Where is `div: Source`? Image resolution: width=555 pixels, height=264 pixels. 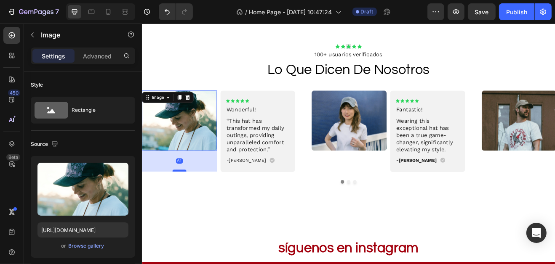 div: Source is located at coordinates (45, 144).